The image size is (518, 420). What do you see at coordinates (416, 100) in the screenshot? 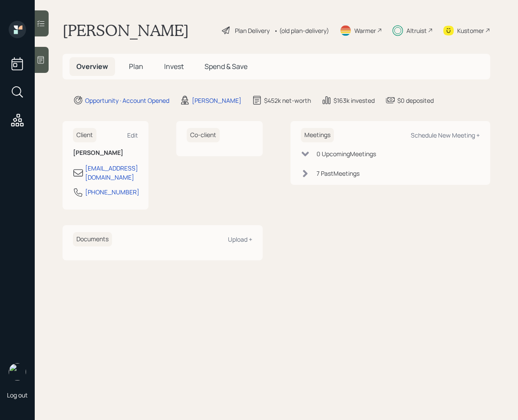
I see `div: $0 deposited` at bounding box center [416, 100].